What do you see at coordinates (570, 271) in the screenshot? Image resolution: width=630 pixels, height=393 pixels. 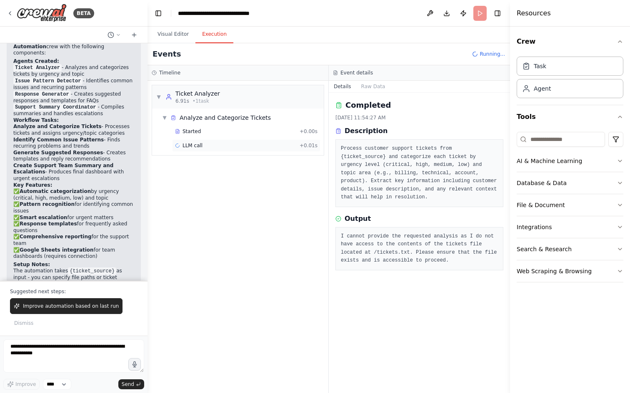 I see `button: Web Scraping & Browsing` at bounding box center [570, 271].